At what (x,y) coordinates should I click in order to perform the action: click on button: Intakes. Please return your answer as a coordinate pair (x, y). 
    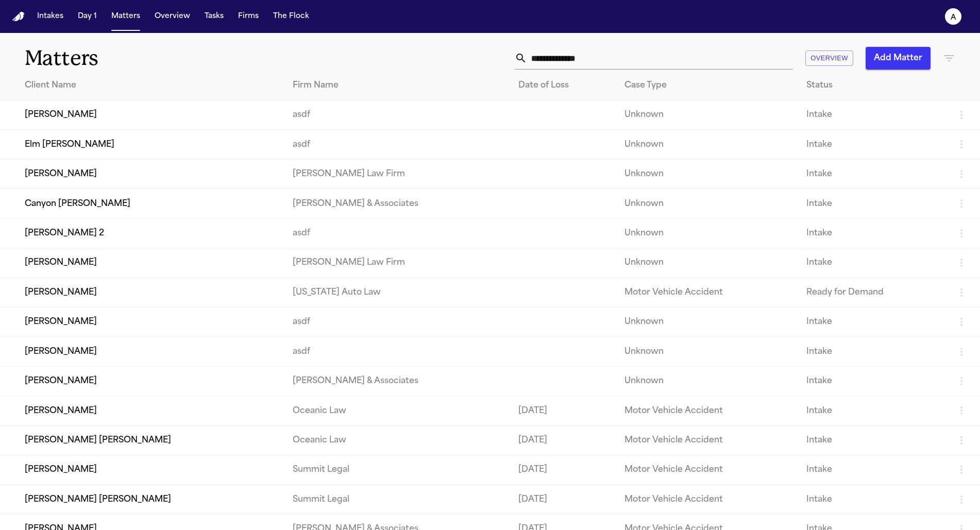
    Looking at the image, I should click on (50, 16).